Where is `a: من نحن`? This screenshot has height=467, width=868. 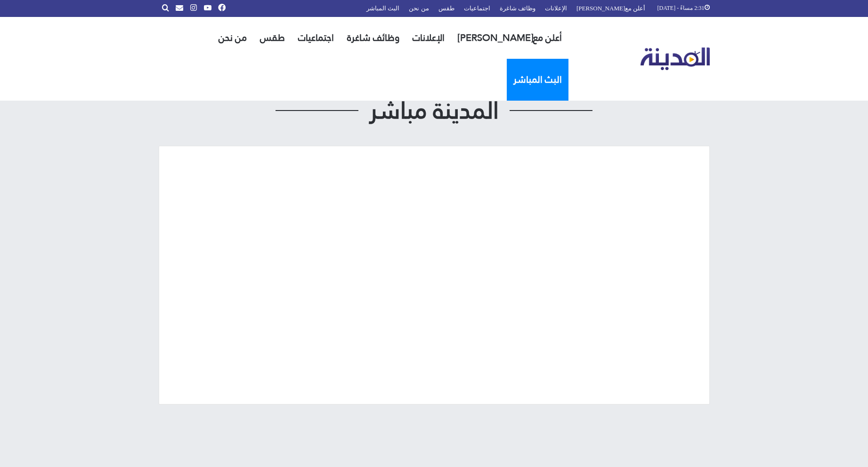 a: من نحن is located at coordinates (232, 38).